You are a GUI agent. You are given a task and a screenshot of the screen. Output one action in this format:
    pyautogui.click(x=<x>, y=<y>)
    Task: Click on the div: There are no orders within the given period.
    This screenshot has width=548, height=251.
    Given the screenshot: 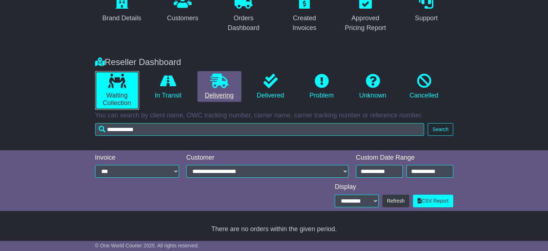 What is the action you would take?
    pyautogui.click(x=274, y=229)
    